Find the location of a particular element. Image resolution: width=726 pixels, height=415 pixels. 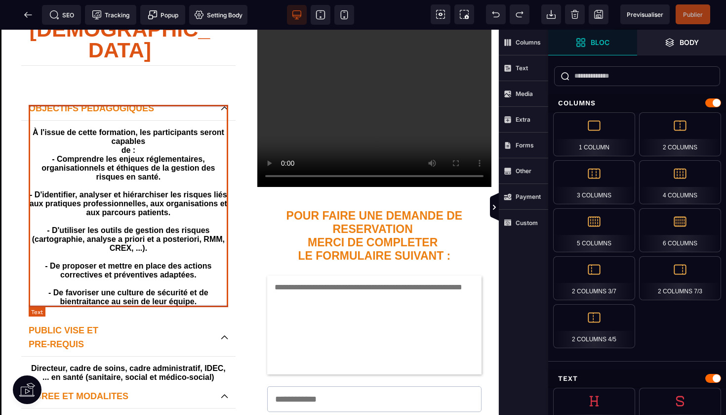

div: 3 Columns is located at coordinates (595, 182).